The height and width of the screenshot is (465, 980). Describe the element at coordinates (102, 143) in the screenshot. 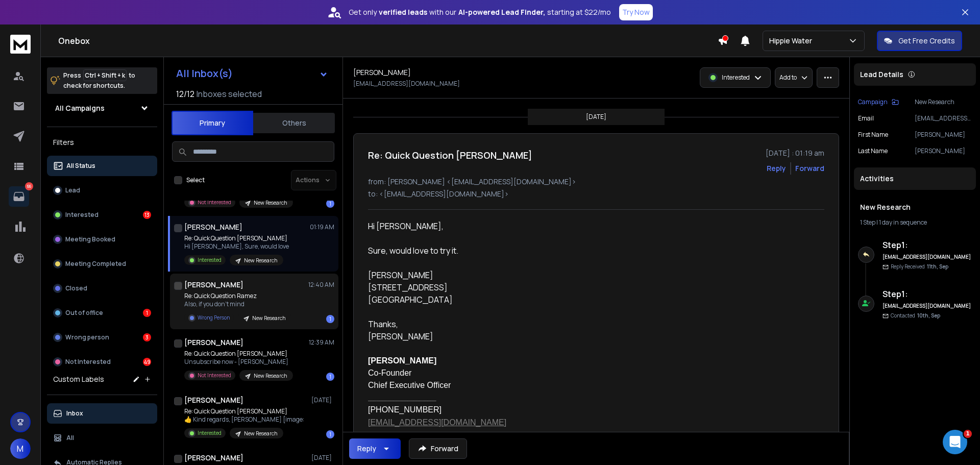

I see `h3: Filters` at that location.